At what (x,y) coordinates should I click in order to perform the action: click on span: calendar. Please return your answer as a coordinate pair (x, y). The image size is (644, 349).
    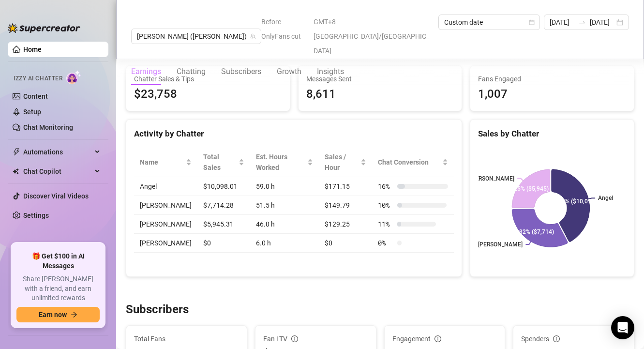
    Looking at the image, I should click on (532, 22).